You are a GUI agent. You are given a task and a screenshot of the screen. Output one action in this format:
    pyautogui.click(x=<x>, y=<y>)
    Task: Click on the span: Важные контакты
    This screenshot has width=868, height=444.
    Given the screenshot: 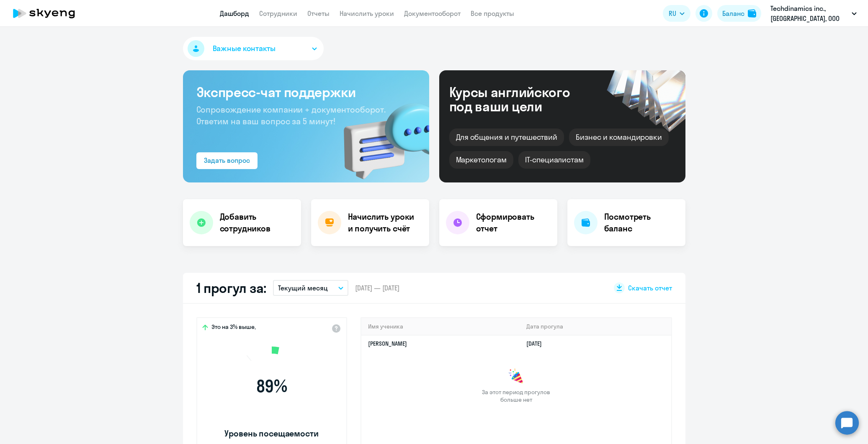 What is the action you would take?
    pyautogui.click(x=244, y=49)
    